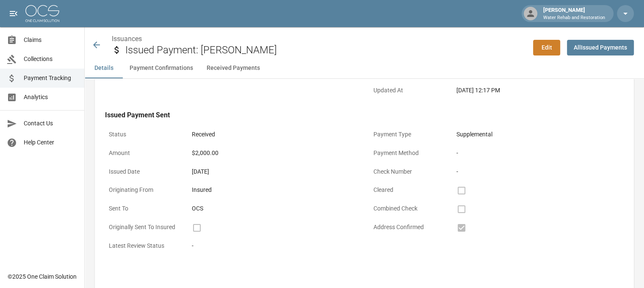 The image size is (644, 288). Describe the element at coordinates (50, 123) in the screenshot. I see `span: Contact Us` at that location.